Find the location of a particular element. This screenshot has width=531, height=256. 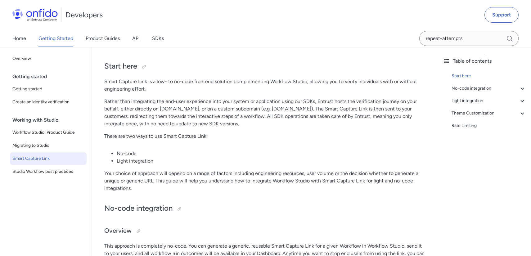

p: Your choice of approach will depend on a range of factors including engineering resources, user v... is located at coordinates (265, 181).